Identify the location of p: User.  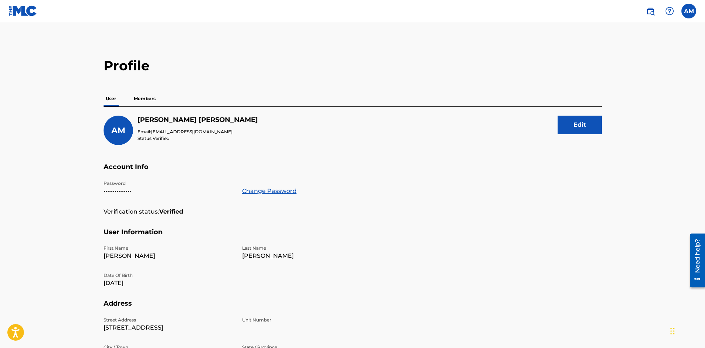
(111, 99).